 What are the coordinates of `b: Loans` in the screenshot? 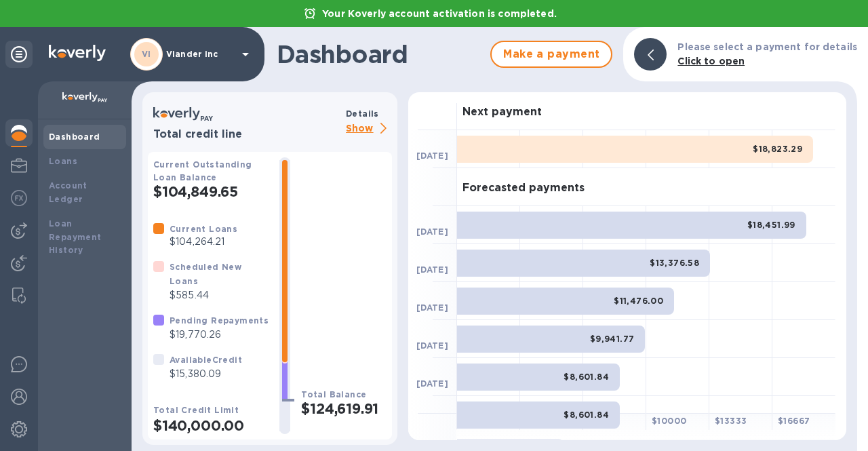 It's located at (63, 161).